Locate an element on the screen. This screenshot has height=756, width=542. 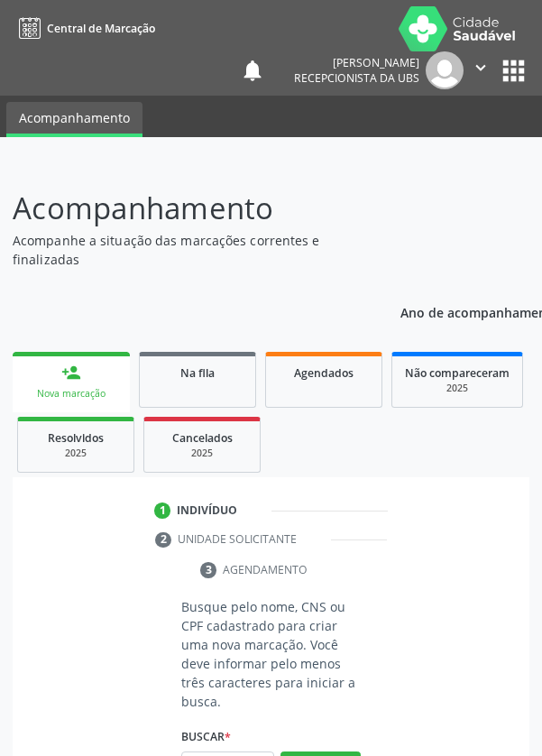
button: notifications is located at coordinates (253, 70).